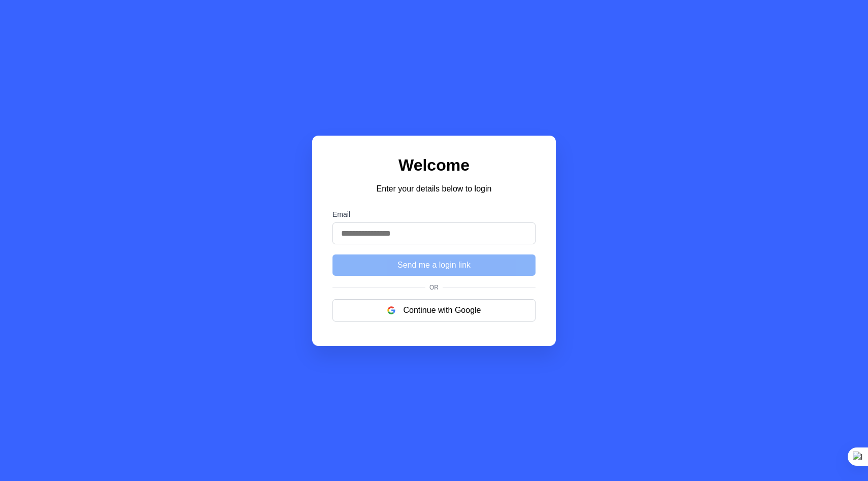 The width and height of the screenshot is (868, 481). Describe the element at coordinates (434, 189) in the screenshot. I see `p: Enter your details below to login` at that location.